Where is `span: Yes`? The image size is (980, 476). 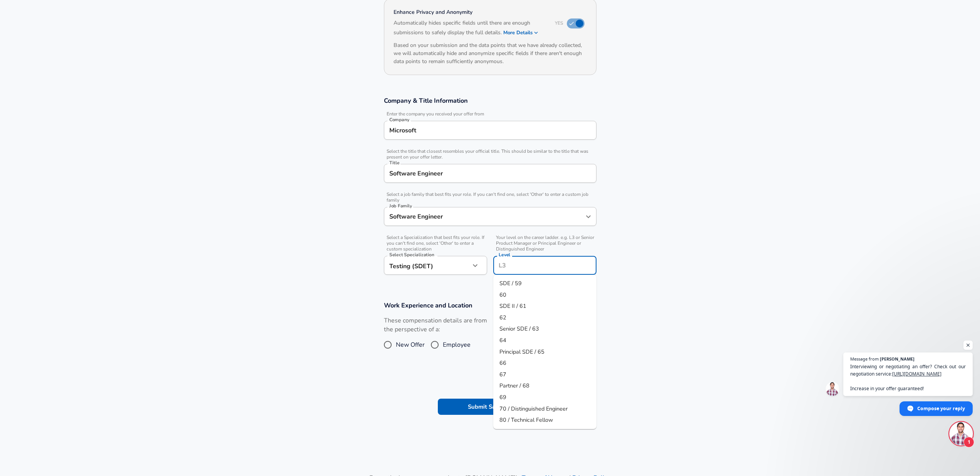
span: Yes is located at coordinates (559, 23).